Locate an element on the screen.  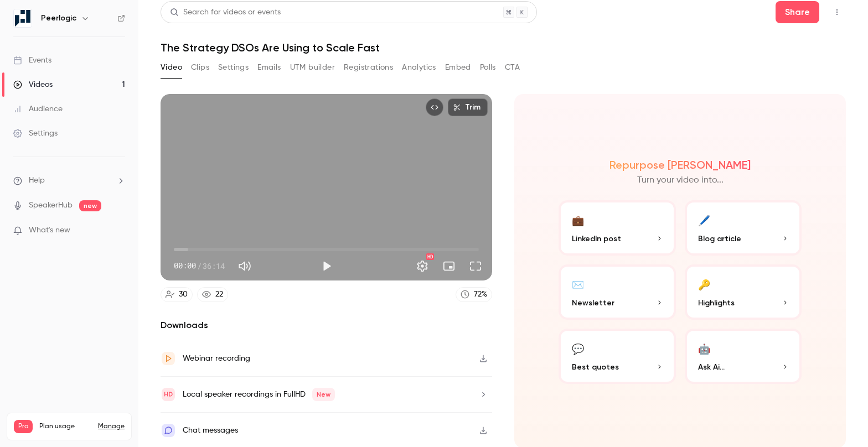
div: Play is located at coordinates (326, 266).